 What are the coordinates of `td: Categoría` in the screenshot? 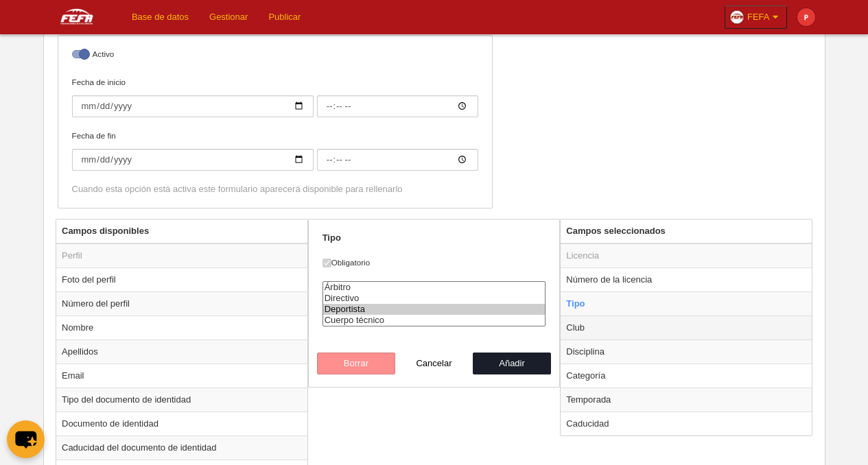 It's located at (686, 375).